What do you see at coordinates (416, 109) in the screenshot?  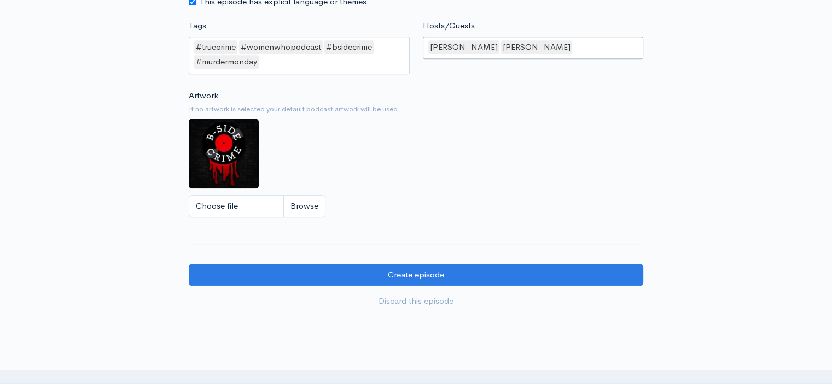 I see `small: If no artwork is selected your default podcast artwork will be used` at bounding box center [416, 109].